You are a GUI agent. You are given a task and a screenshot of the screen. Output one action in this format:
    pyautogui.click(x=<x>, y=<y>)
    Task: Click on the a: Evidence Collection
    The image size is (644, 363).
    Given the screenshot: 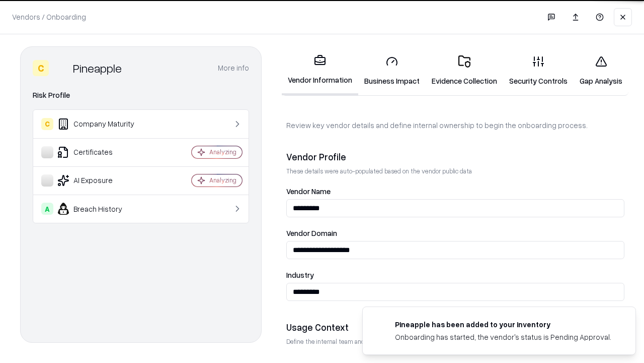 What is the action you would take?
    pyautogui.click(x=465, y=71)
    